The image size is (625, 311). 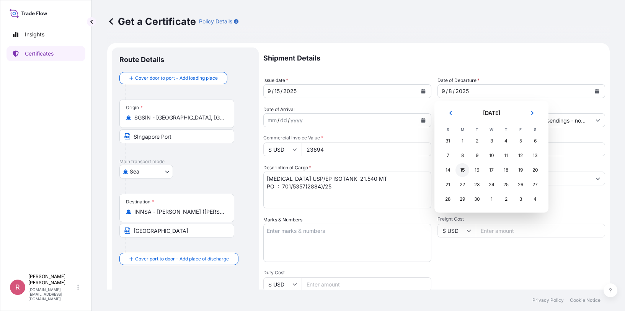 What do you see at coordinates (448, 155) in the screenshot?
I see `div: Sunday, September 7, 2025` at bounding box center [448, 155].